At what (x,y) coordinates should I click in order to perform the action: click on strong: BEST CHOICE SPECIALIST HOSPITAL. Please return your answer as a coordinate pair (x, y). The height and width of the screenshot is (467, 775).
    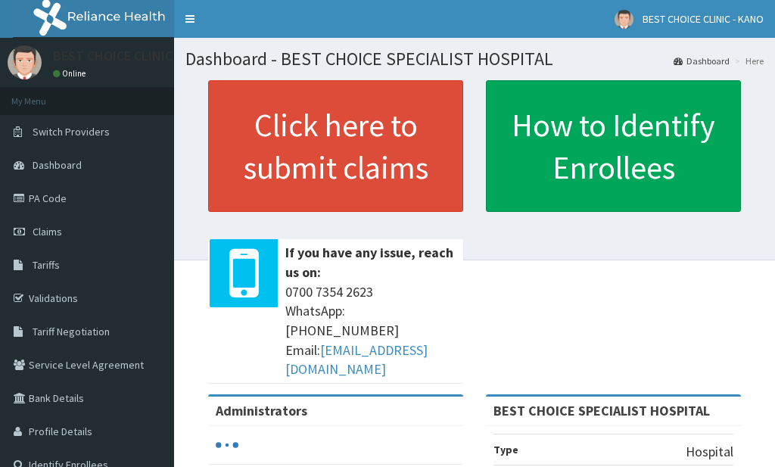
    Looking at the image, I should click on (601, 410).